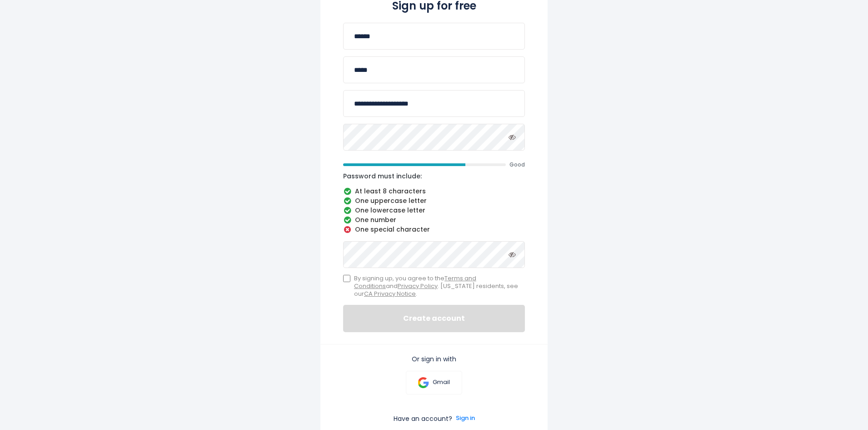 This screenshot has width=868, height=430. I want to click on a: Gmail, so click(434, 382).